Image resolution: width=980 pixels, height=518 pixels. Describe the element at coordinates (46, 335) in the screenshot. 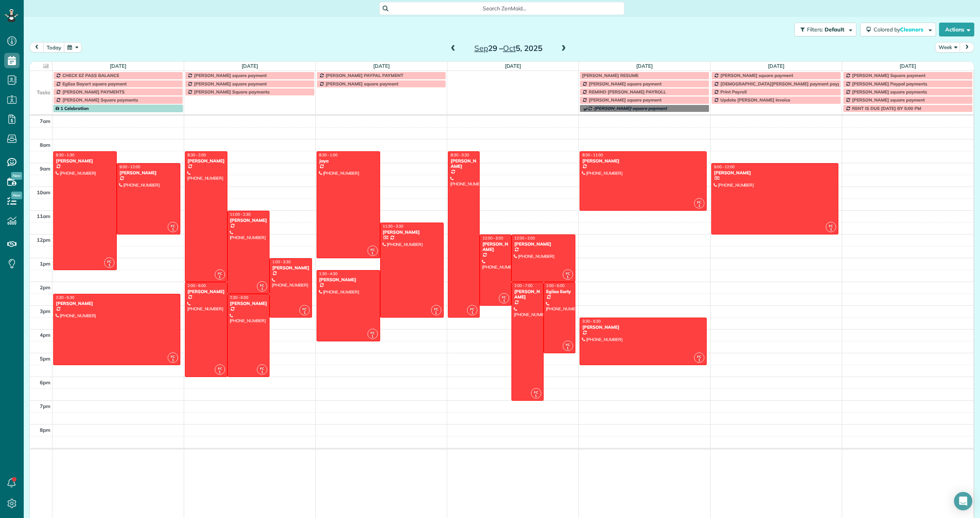

I see `span: 4pm` at that location.